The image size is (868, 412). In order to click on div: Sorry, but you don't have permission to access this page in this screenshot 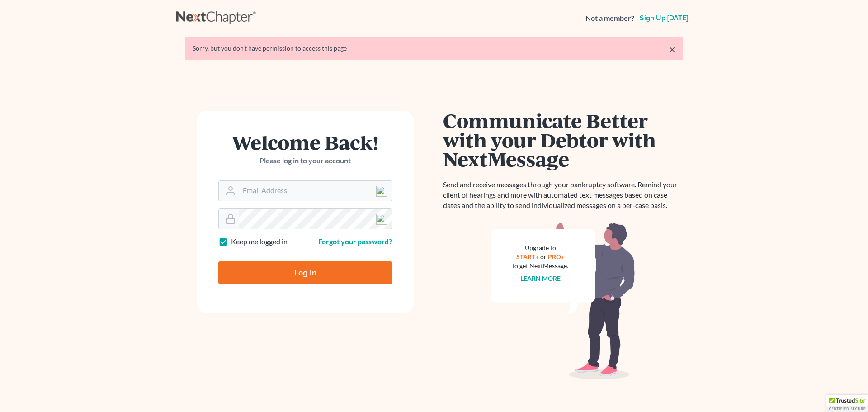, I will do `click(434, 49)`.